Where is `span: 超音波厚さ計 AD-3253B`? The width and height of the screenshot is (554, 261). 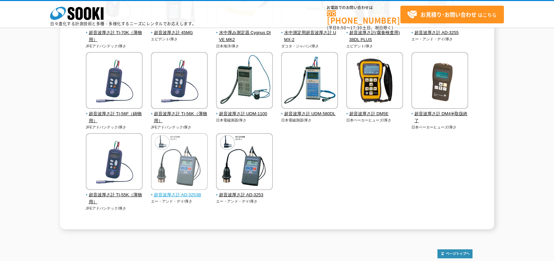
span: 超音波厚さ計 AD-3253B is located at coordinates (179, 195).